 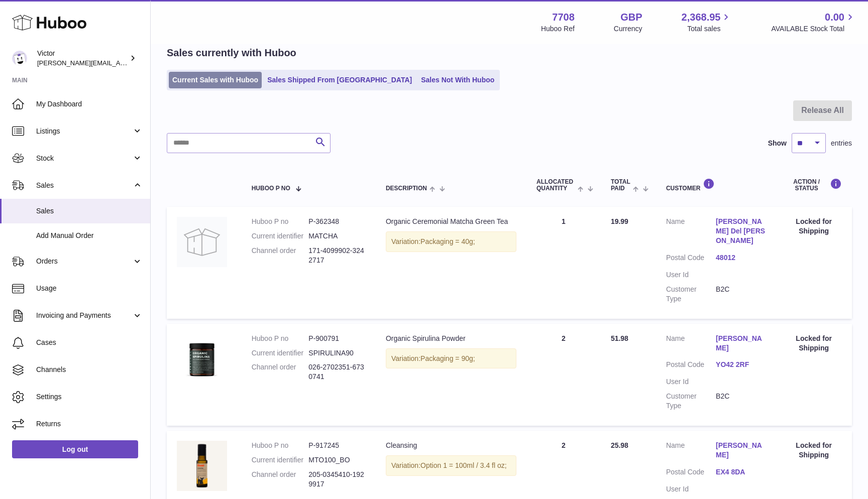 What do you see at coordinates (556, 186) in the screenshot?
I see `span: ALLOCATED Quantity` at bounding box center [556, 186].